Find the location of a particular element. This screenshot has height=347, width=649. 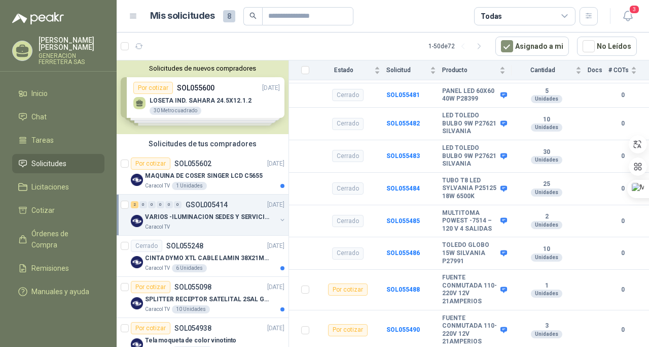

img: Logo peakr is located at coordinates (38, 18).